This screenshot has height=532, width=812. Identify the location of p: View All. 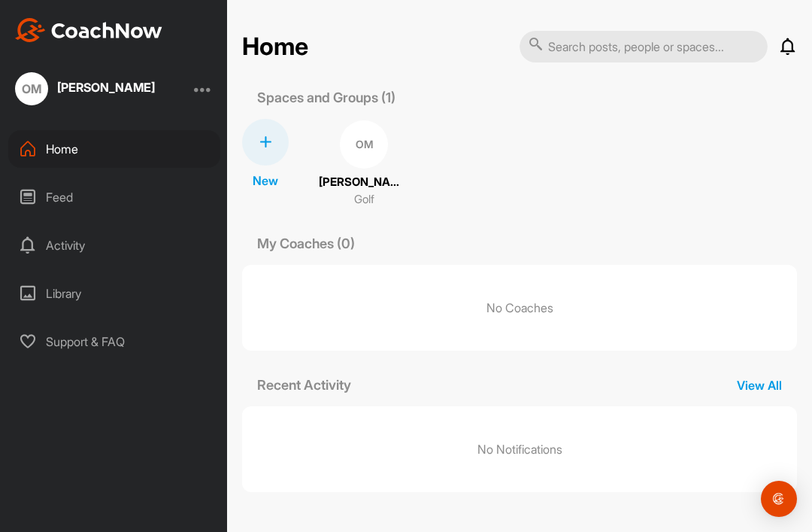
(759, 385).